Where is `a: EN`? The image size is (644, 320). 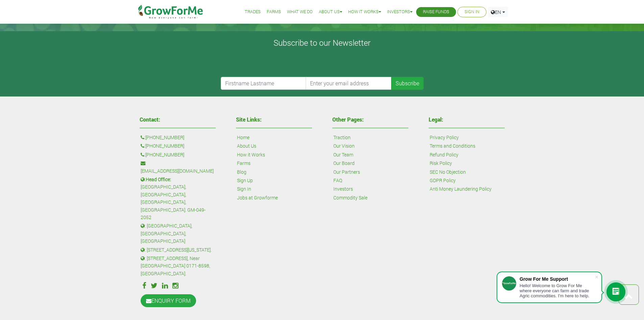
a: EN is located at coordinates (498, 12).